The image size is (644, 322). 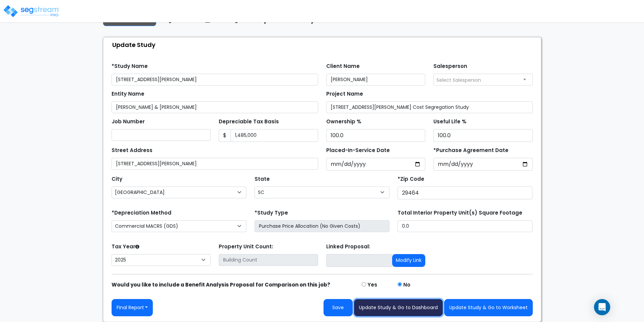 I want to click on input: Street Address, so click(x=214, y=164).